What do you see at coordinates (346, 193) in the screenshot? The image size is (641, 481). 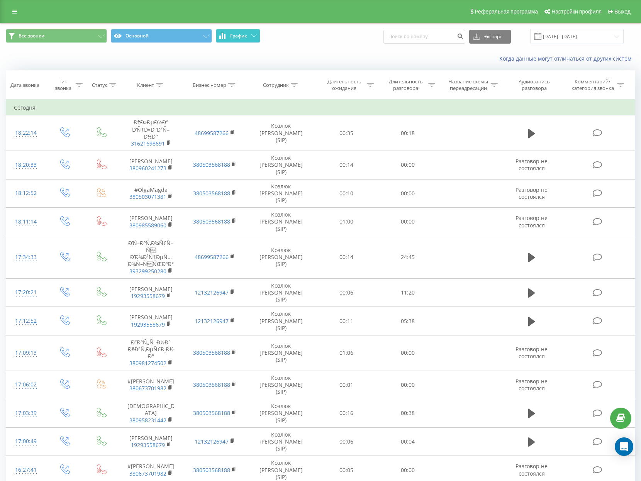 I see `td: 00:10` at bounding box center [346, 193].